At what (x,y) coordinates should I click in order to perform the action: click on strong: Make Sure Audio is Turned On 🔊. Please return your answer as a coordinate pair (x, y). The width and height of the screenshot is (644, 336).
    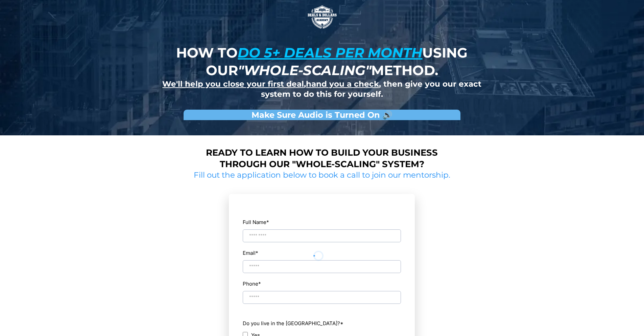
    Looking at the image, I should click on (322, 115).